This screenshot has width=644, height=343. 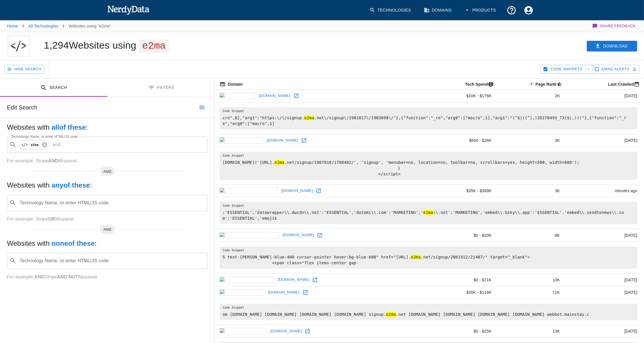 I want to click on a: All Technologies, so click(x=43, y=26).